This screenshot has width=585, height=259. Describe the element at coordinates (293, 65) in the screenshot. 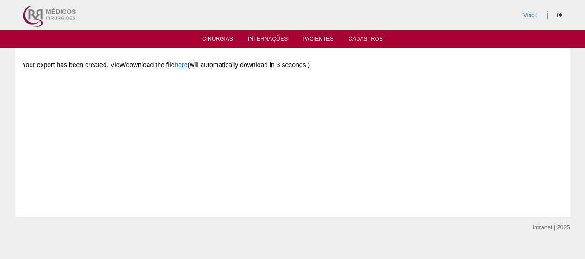

I see `p: Your export has been created. View/download the file (will automatically download in 3 seconds.)` at that location.